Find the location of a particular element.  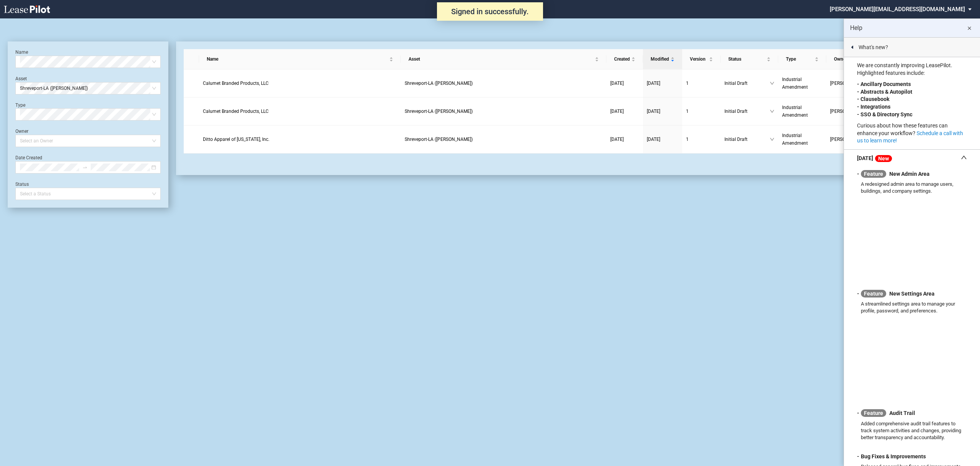

label: Owner is located at coordinates (22, 131).